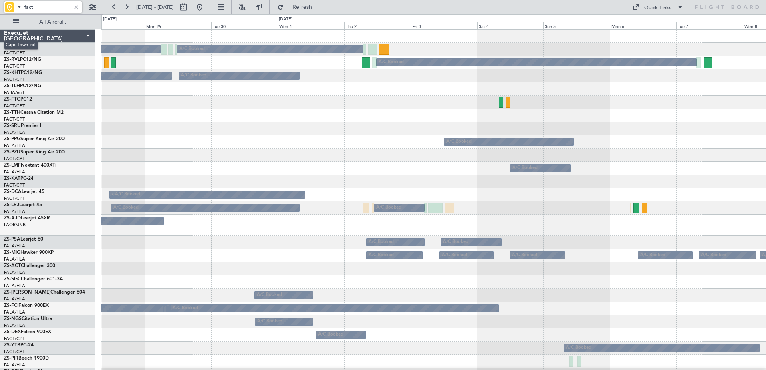 This screenshot has width=766, height=370. Describe the element at coordinates (378, 26) in the screenshot. I see `div: Thu 2` at that location.